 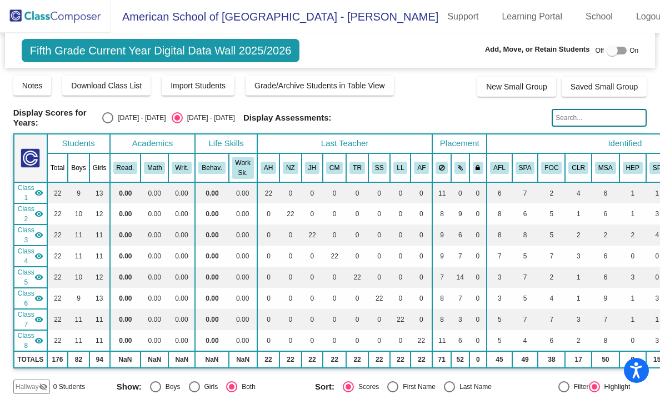 What do you see at coordinates (421, 168) in the screenshot?
I see `th: Allison Farmer` at bounding box center [421, 168].